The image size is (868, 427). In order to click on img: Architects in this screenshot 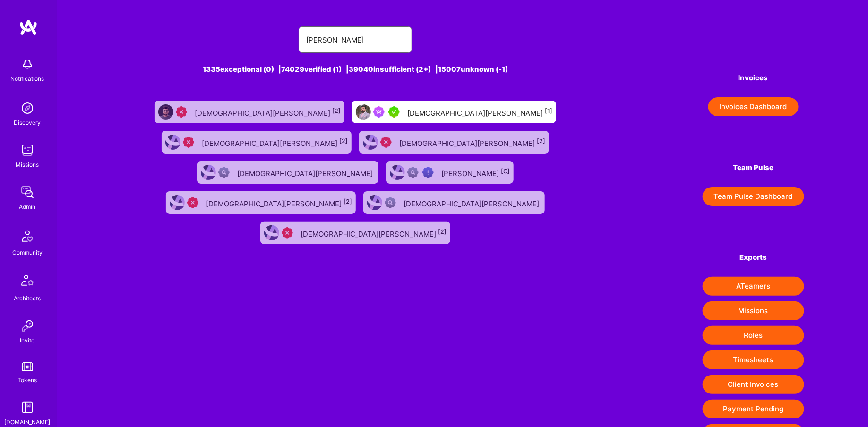, I will do `click(28, 282)`.